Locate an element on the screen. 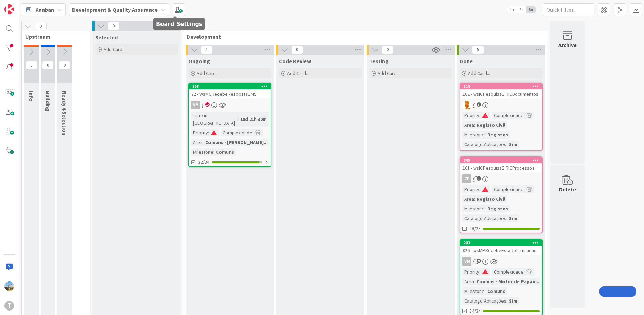 The image size is (644, 315). span: Upstream is located at coordinates (53, 37).